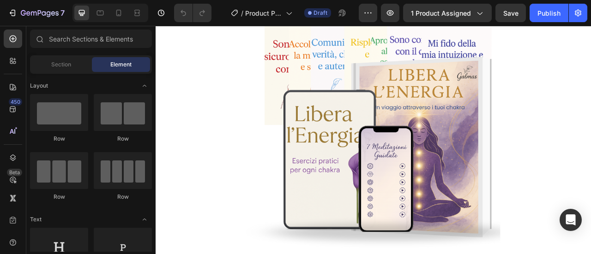  What do you see at coordinates (320, 13) in the screenshot?
I see `span: Draft` at bounding box center [320, 13].